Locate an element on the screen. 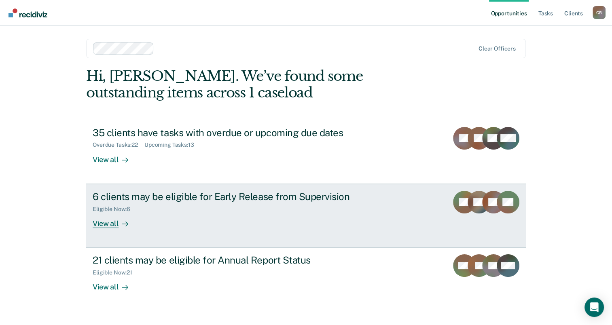  div: Eligible Now : 6 is located at coordinates (114, 209).